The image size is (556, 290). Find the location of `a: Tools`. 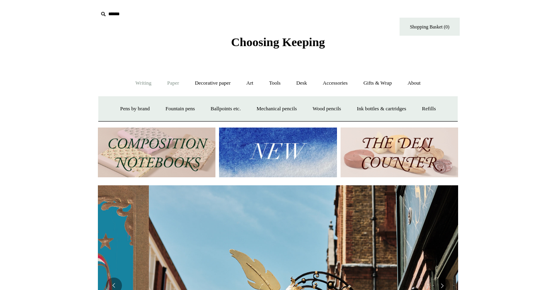

a: Tools is located at coordinates (275, 83).